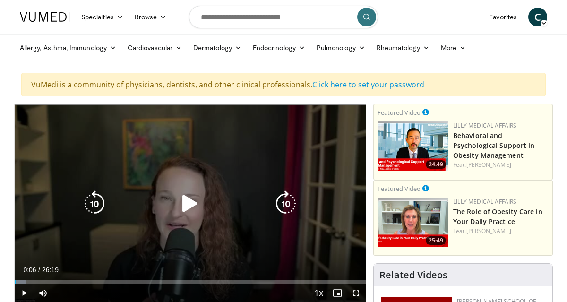  What do you see at coordinates (413, 222) in the screenshot?
I see `img: e1208b6b-349f-4914-9dd7-f97803bdbf1d.png.150x105_q85_crop-smart_upscale.png` at bounding box center [413, 222].